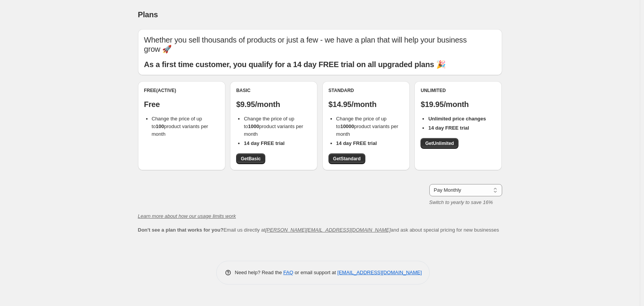  I want to click on span: Get Unlimited, so click(439, 143).